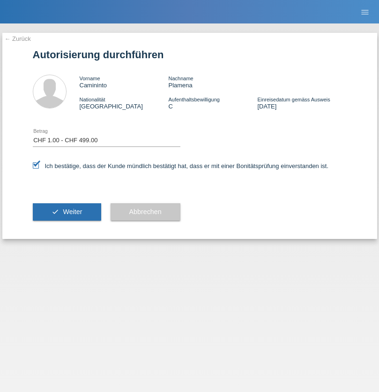 The width and height of the screenshot is (379, 392). Describe the element at coordinates (365, 12) in the screenshot. I see `i: menu` at that location.